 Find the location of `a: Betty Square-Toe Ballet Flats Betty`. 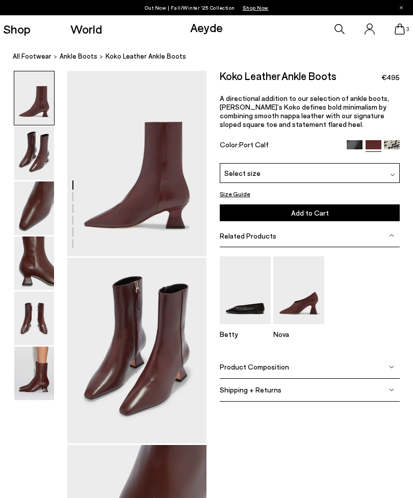

a: Betty Square-Toe Ballet Flats Betty is located at coordinates (245, 328).